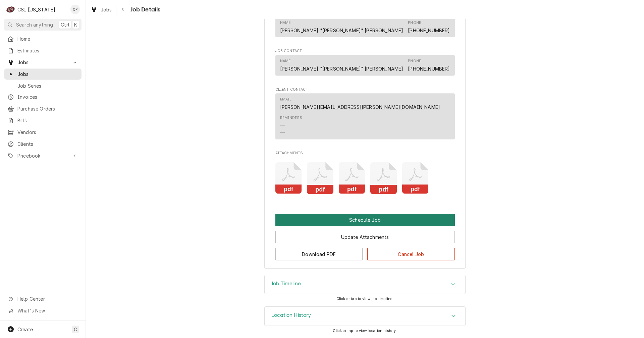 The width and height of the screenshot is (644, 338). What do you see at coordinates (48, 97) in the screenshot?
I see `span: Invoices` at bounding box center [48, 97].